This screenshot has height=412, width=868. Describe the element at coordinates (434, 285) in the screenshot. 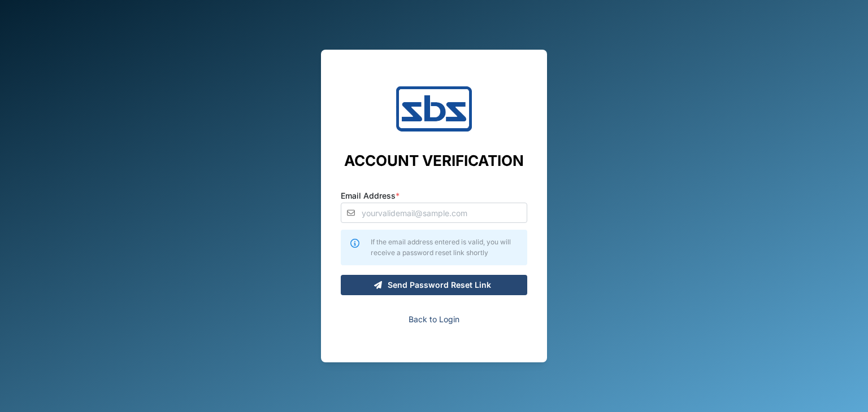

I see `button: Send Password Reset Link` at that location.